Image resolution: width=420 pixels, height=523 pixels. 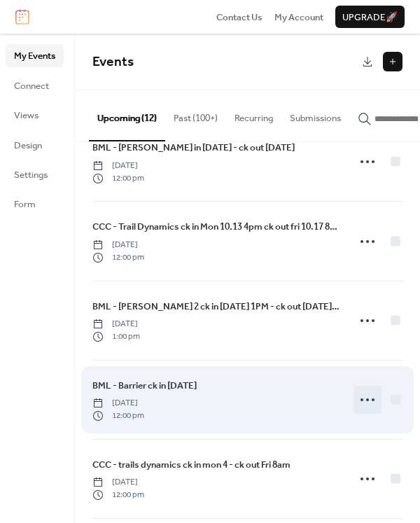 What do you see at coordinates (30, 175) in the screenshot?
I see `span: Settings` at bounding box center [30, 175].